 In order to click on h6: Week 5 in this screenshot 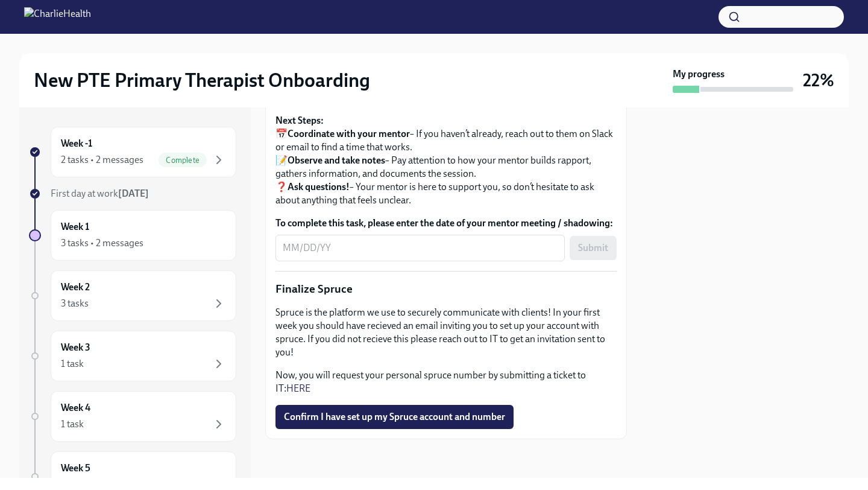, I will do `click(76, 468)`.